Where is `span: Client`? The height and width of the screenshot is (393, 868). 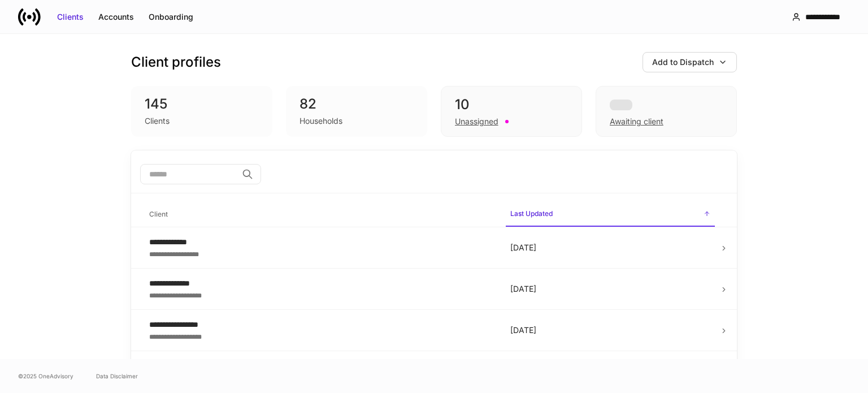
span: Client is located at coordinates (321, 214).